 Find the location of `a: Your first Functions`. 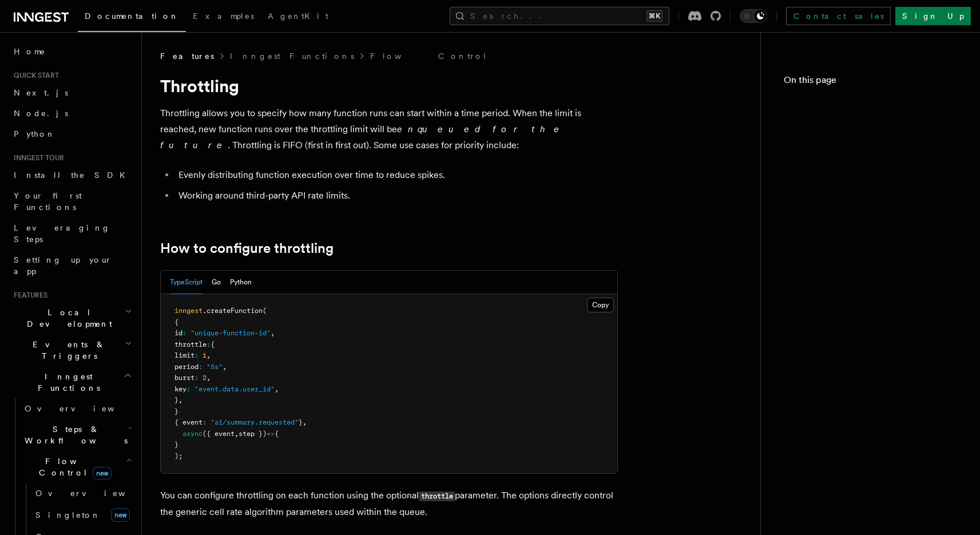

a: Your first Functions is located at coordinates (72, 201).